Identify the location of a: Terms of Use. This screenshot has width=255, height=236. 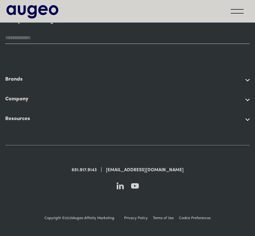
(163, 219).